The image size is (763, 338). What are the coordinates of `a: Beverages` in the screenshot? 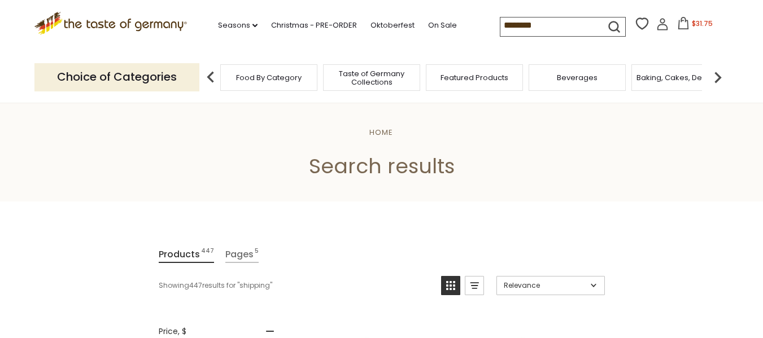 It's located at (577, 77).